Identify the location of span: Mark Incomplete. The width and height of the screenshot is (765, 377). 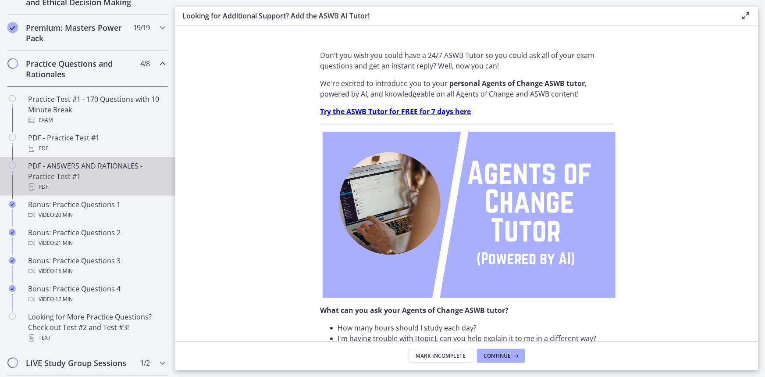
(441, 356).